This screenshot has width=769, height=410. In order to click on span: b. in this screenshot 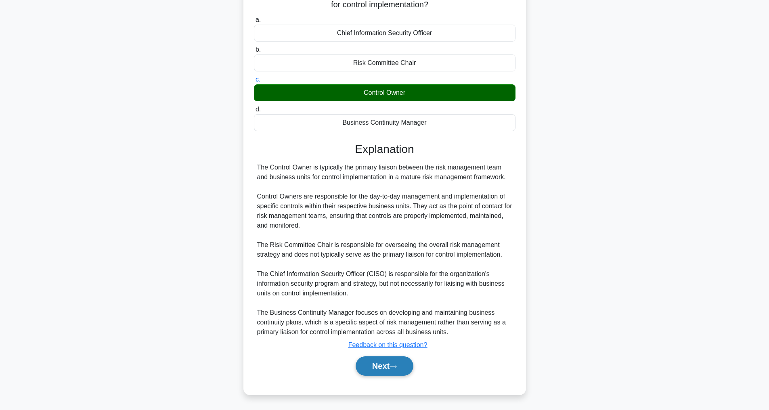, I will do `click(258, 49)`.